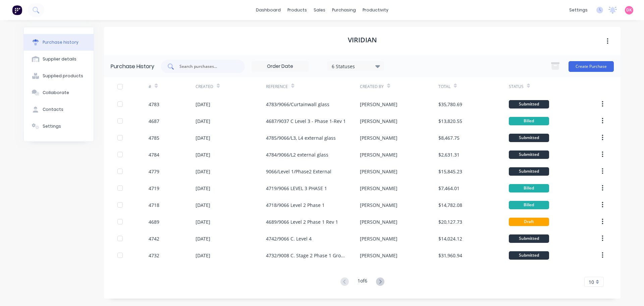  I want to click on div: Created, so click(204, 86).